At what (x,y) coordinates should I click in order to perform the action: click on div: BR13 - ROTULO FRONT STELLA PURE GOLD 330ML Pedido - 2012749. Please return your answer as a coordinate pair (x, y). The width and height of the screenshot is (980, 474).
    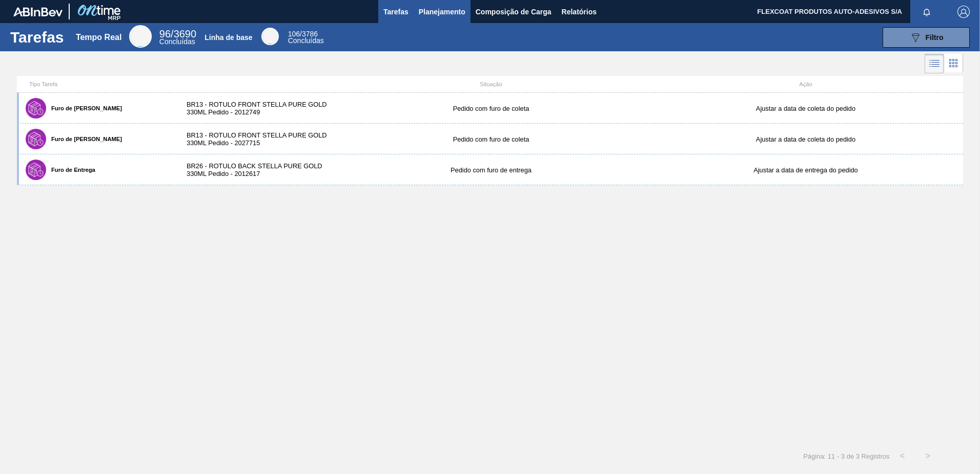
    Looking at the image, I should click on (255, 108).